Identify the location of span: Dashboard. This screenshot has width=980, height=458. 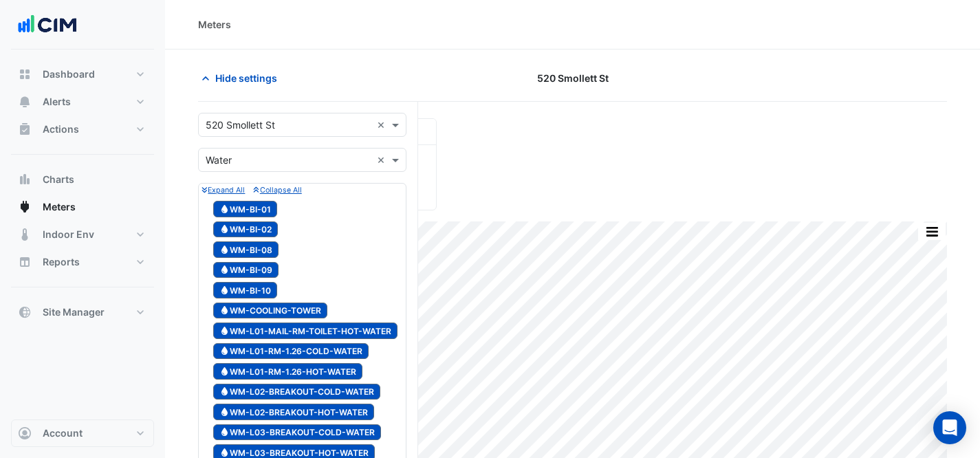
(68, 74).